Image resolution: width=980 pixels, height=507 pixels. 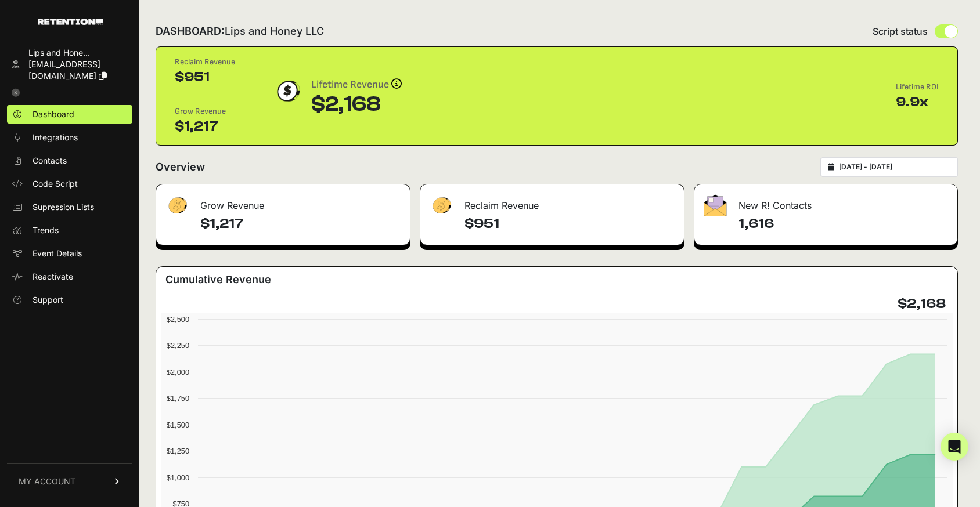 What do you see at coordinates (300, 224) in the screenshot?
I see `h4: $1,217` at bounding box center [300, 224].